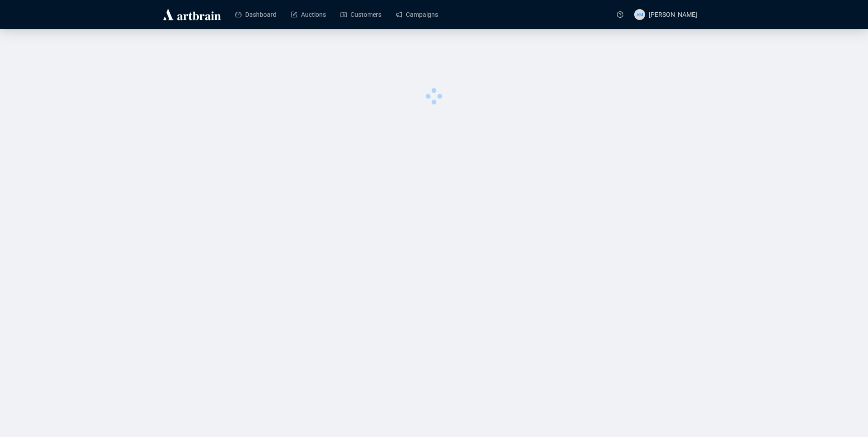  I want to click on img: logo, so click(192, 15).